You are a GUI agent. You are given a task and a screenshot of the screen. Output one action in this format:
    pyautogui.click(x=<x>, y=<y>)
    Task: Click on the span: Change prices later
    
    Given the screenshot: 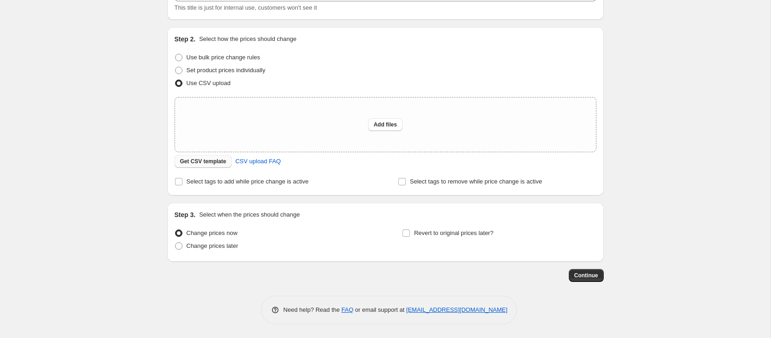 What is the action you would take?
    pyautogui.click(x=212, y=245)
    